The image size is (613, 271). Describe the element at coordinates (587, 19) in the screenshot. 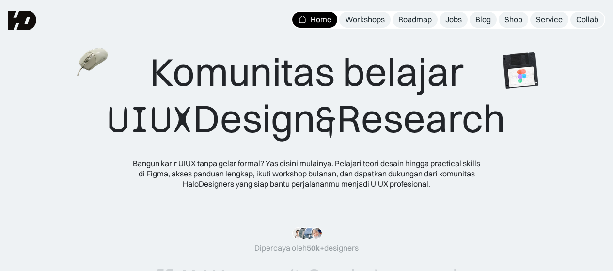

I see `div: Collab` at that location.